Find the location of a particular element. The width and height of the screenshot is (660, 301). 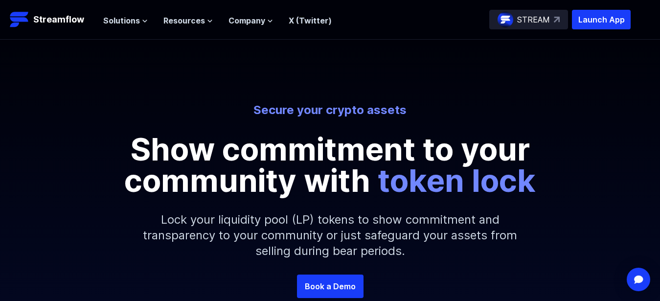

a: X (Twitter) is located at coordinates (310, 21).